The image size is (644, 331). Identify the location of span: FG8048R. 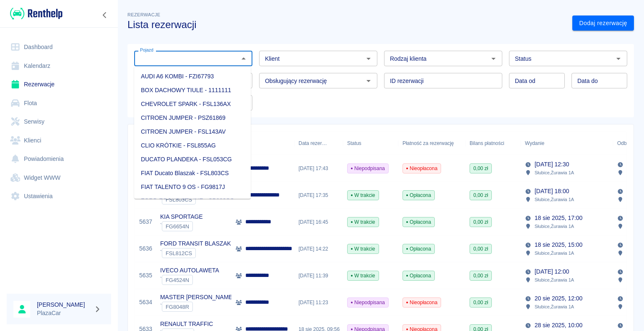
(177, 307).